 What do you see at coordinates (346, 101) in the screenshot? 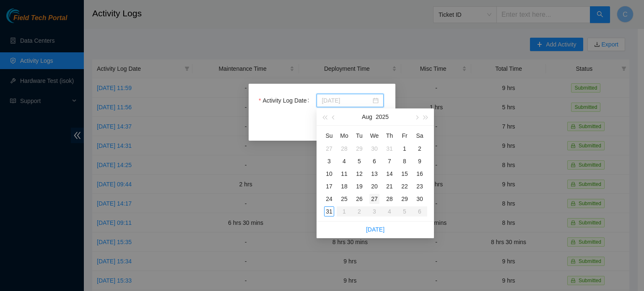
I see `input: Activity Log Date` at bounding box center [346, 101].